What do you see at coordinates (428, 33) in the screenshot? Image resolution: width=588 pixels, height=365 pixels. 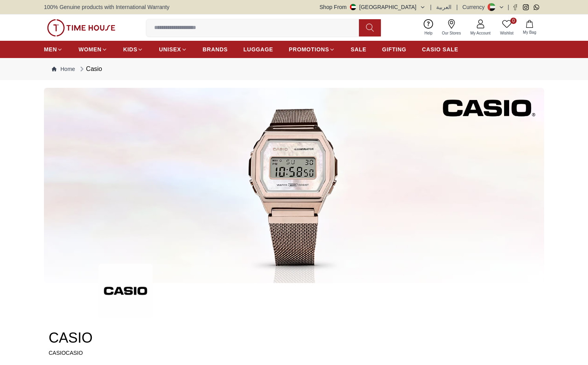 I see `span: Help` at bounding box center [428, 33].